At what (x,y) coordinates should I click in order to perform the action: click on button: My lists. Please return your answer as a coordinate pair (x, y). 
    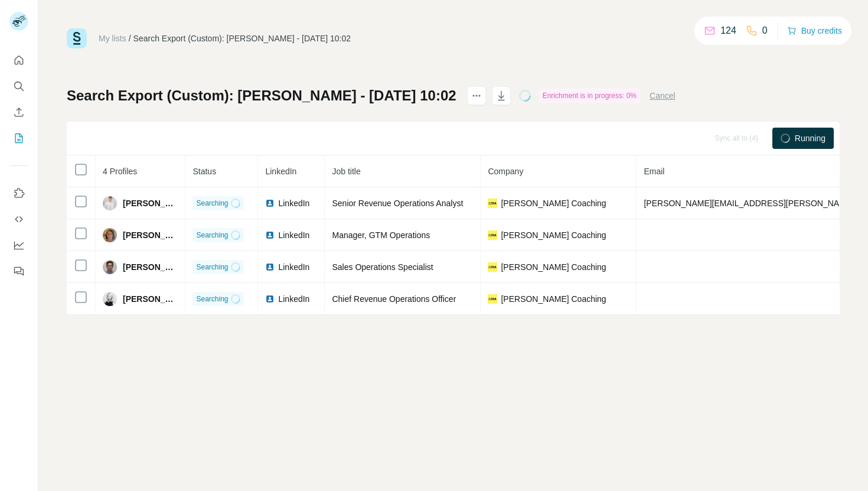
    Looking at the image, I should click on (19, 138).